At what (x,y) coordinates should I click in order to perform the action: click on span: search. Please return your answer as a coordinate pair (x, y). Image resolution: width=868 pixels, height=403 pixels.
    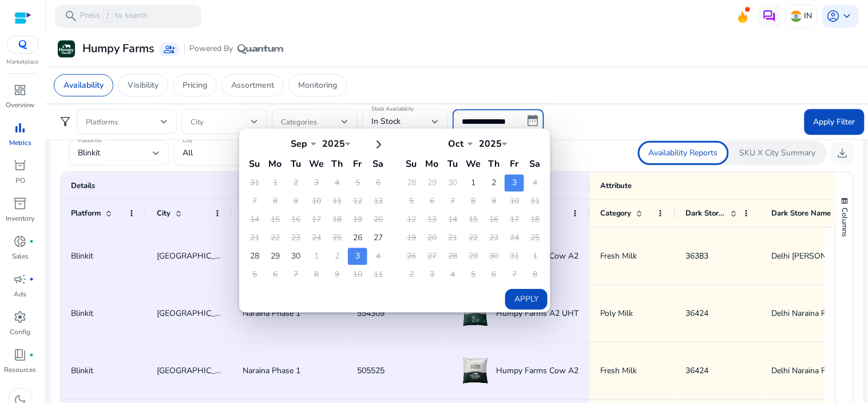
    Looking at the image, I should click on (71, 16).